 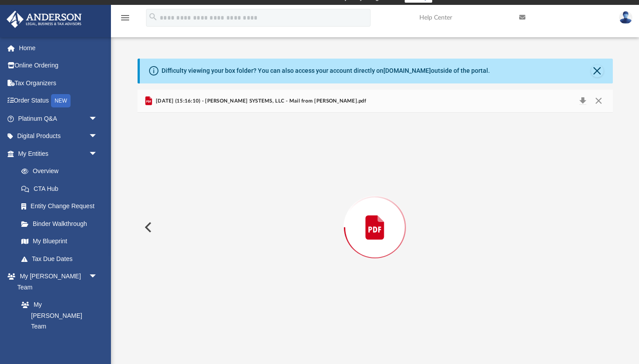 I want to click on a: Home, so click(x=58, y=48).